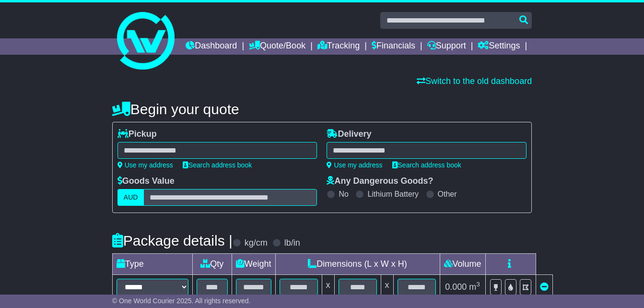 Image resolution: width=644 pixels, height=308 pixels. What do you see at coordinates (545, 287) in the screenshot?
I see `a: Remove this item` at bounding box center [545, 287].